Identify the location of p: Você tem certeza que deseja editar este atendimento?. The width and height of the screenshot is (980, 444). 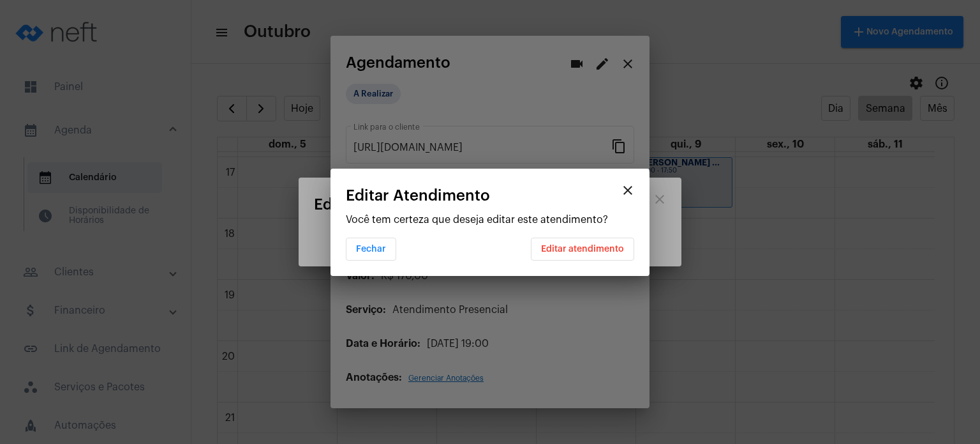
(490, 220).